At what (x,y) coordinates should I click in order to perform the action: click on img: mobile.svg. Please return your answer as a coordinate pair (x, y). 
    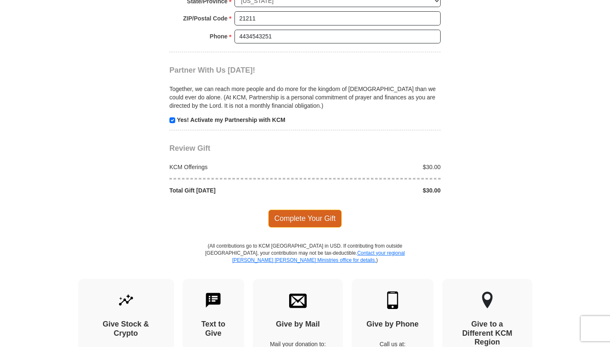
    Looking at the image, I should click on (393, 300).